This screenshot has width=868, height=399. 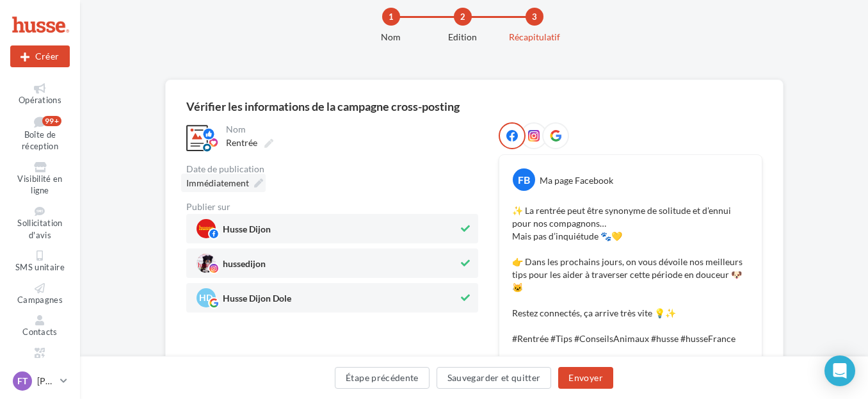 I want to click on span: Contacts, so click(x=40, y=331).